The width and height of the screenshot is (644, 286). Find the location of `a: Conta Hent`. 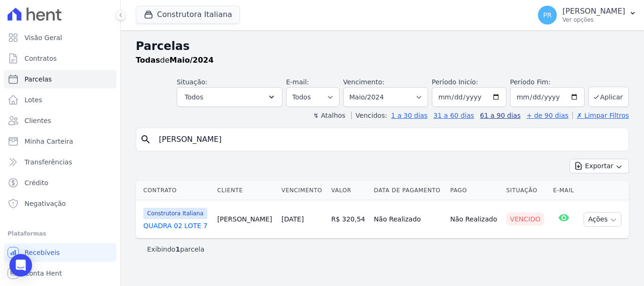

a: Conta Hent is located at coordinates (60, 273).